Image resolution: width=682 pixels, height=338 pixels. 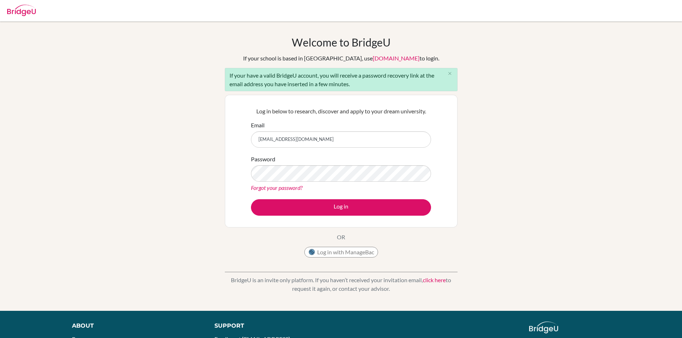 What do you see at coordinates (450, 74) in the screenshot?
I see `button: Close` at bounding box center [450, 74].